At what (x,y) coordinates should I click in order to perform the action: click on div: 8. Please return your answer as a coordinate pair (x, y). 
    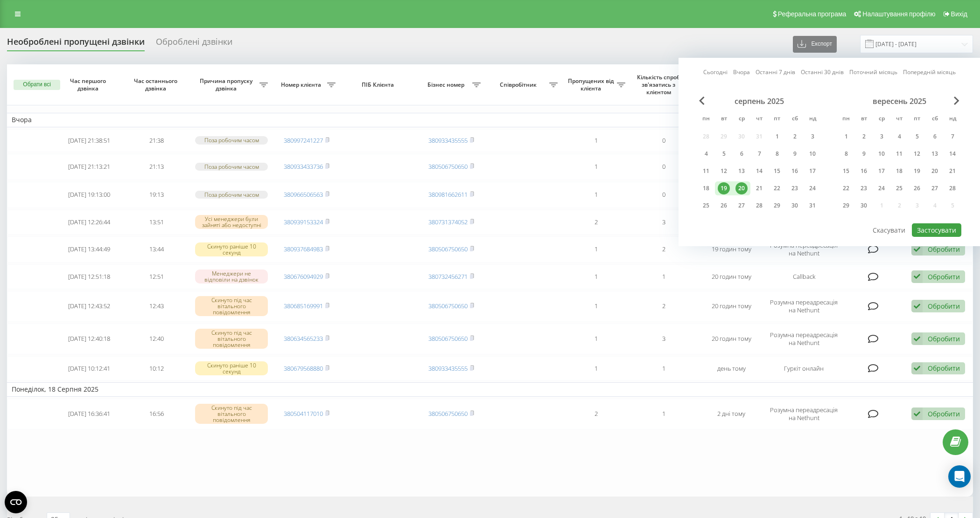
    Looking at the image, I should click on (777, 154).